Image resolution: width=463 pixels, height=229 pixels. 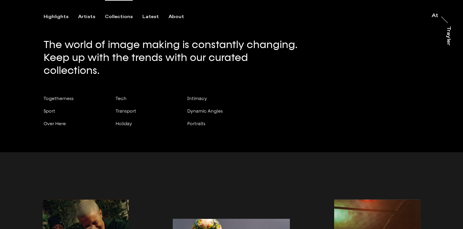 I want to click on div: Collections, so click(x=119, y=17).